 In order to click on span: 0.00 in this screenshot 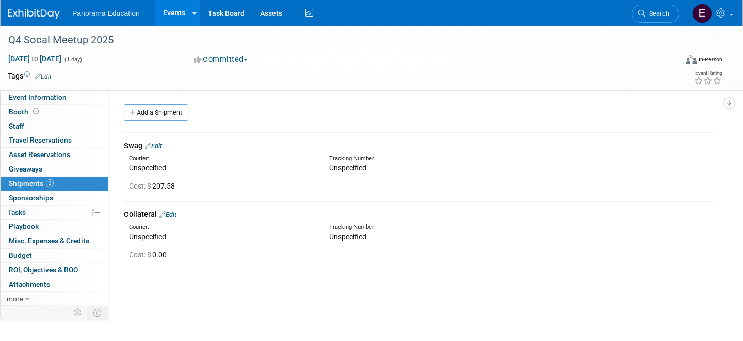, I will do `click(150, 254)`.